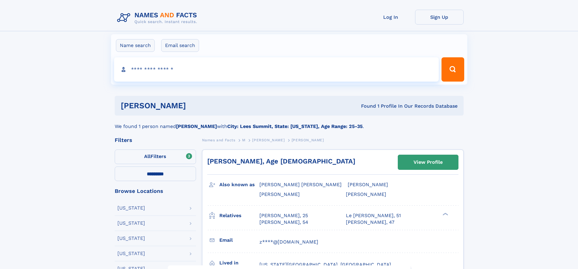 The width and height of the screenshot is (578, 269). Describe the element at coordinates (135, 46) in the screenshot. I see `label: Name search` at that location.